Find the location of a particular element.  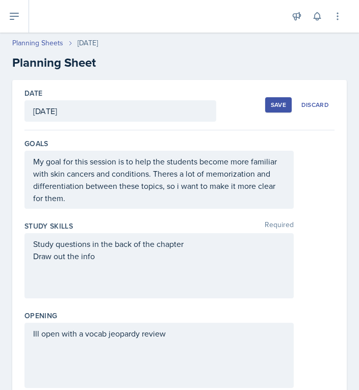

a: Planning Sheets is located at coordinates (38, 43).